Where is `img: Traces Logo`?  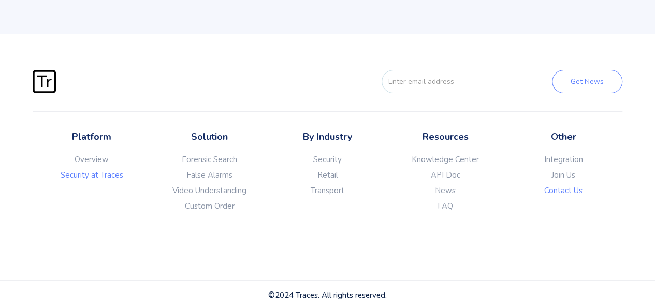 img: Traces Logo is located at coordinates (44, 81).